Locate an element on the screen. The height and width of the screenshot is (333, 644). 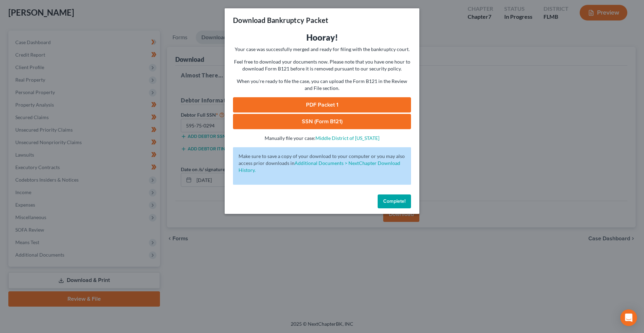
a: Additional Documents > NextChapter Download History. is located at coordinates (319, 166).